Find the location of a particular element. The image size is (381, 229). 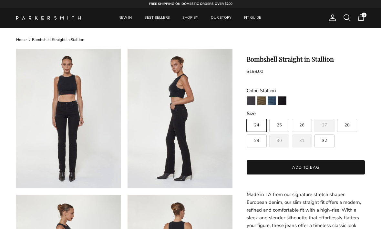

span: 1 is located at coordinates (364, 15).